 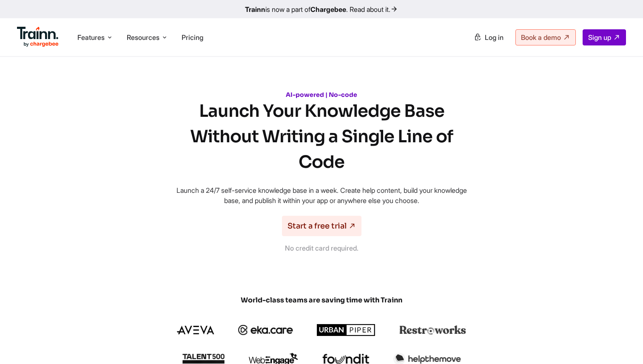 What do you see at coordinates (266, 330) in the screenshot?
I see `img: ekacare logo` at bounding box center [266, 330].